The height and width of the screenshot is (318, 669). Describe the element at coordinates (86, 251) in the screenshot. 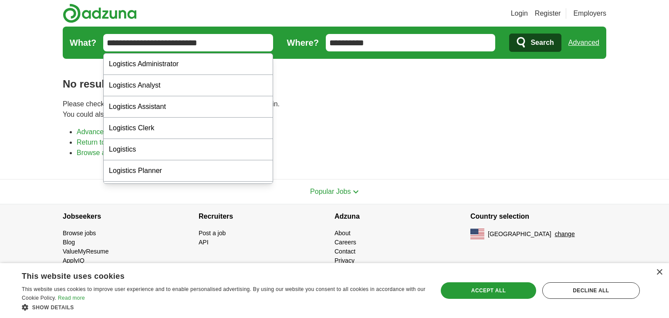

I see `a: ValueMyResume` at that location.